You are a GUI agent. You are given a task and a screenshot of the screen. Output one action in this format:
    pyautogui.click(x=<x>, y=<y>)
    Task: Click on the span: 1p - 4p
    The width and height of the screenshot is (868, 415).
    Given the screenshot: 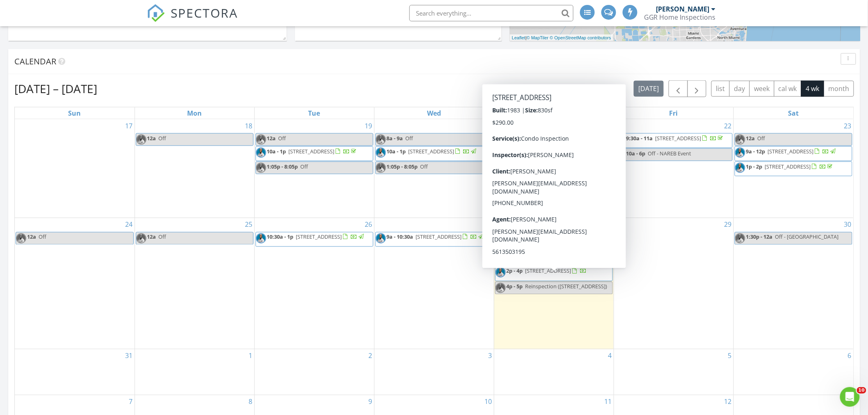 What is the action you would take?
    pyautogui.click(x=515, y=153)
    